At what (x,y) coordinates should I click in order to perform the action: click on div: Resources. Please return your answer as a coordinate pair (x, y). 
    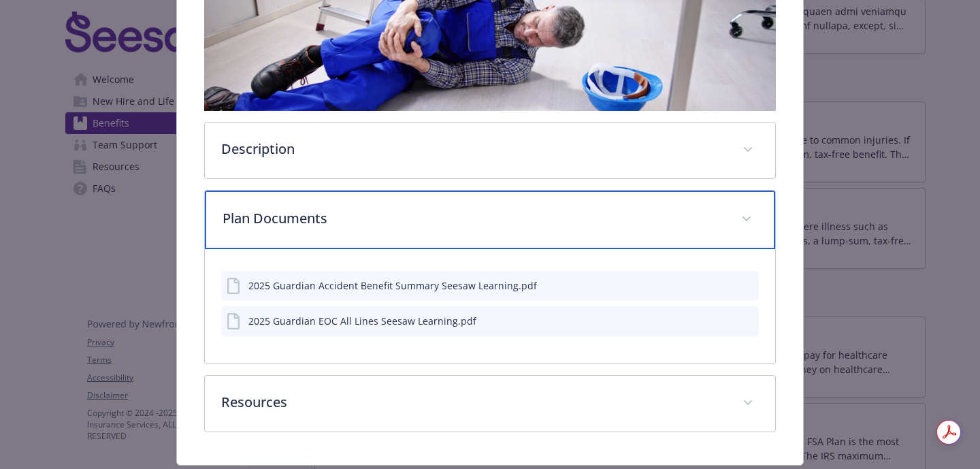
    Looking at the image, I should click on (490, 404).